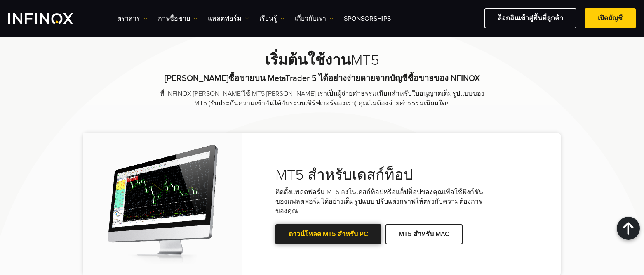 The width and height of the screenshot is (644, 275). I want to click on a: Sponsorships, so click(367, 19).